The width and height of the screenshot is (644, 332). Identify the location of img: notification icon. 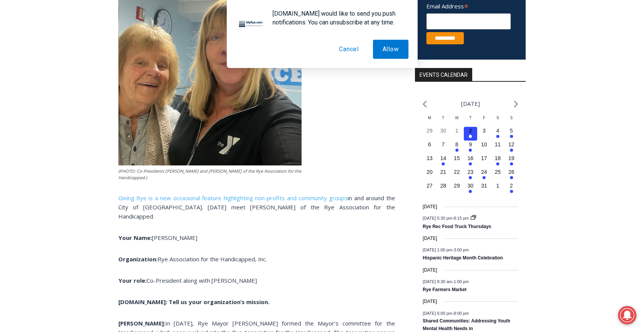
(252, 24).